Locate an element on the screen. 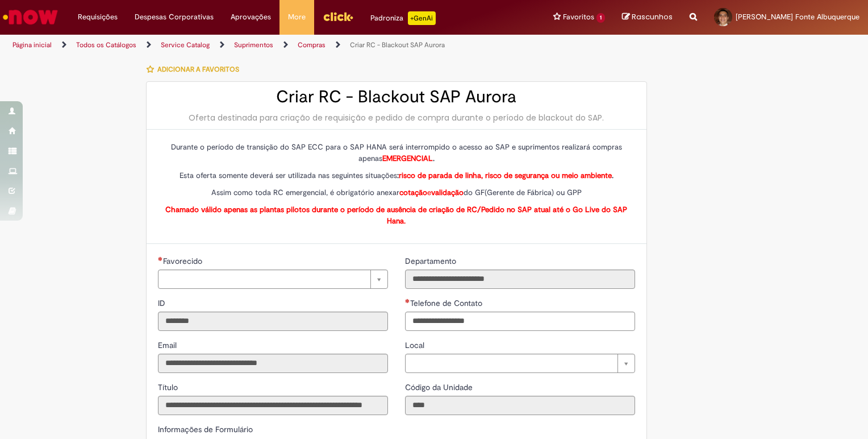 This screenshot has width=868, height=439. label: Somente leitura - Código da Unidade is located at coordinates (439, 387).